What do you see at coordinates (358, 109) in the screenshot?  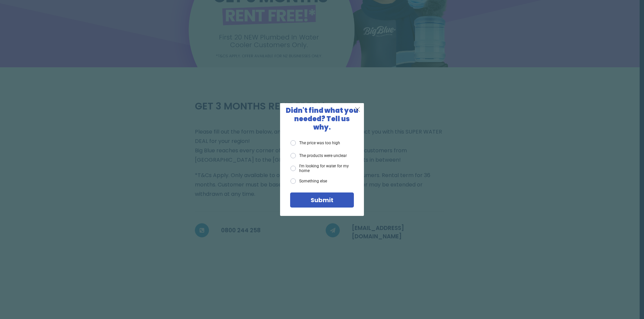 I see `span: X` at bounding box center [358, 109].